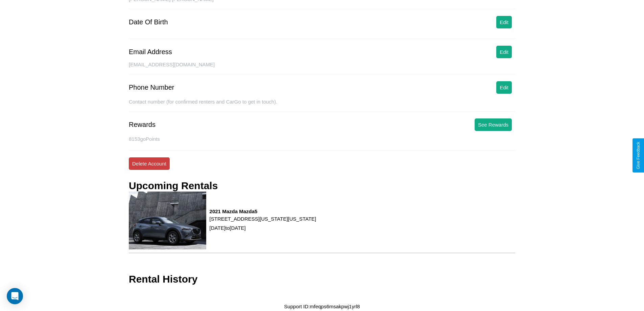 This screenshot has height=311, width=644. I want to click on h3: Rental History, so click(163, 279).